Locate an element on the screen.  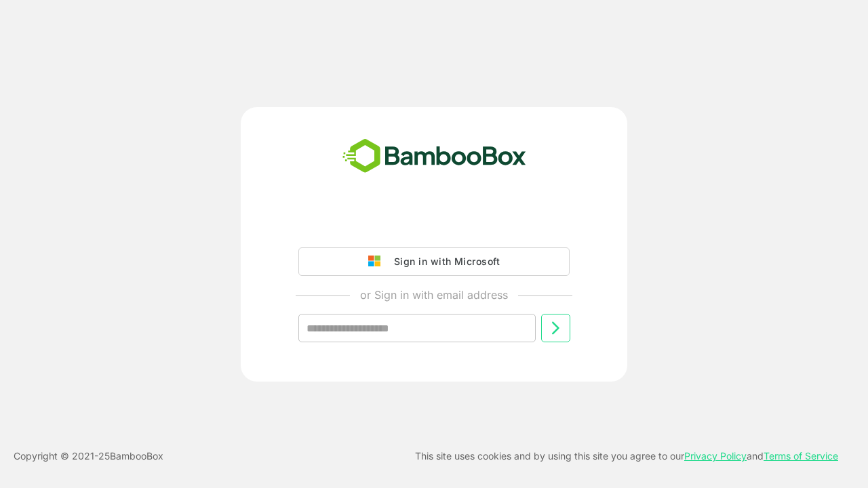
a: Terms of Service is located at coordinates (801, 456).